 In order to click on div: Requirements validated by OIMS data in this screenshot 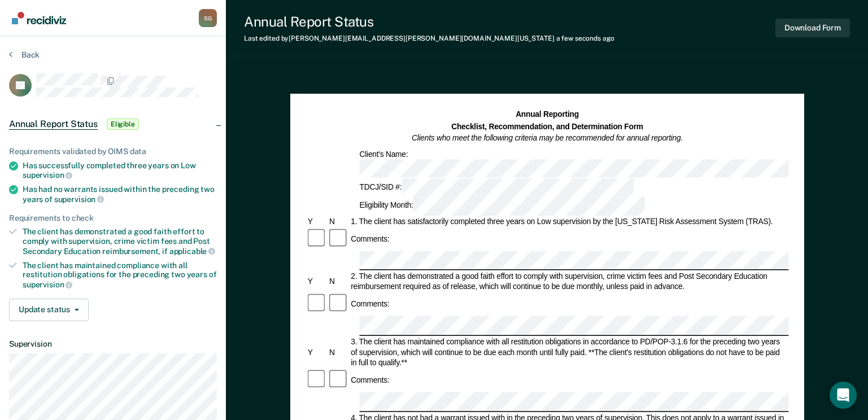, I will do `click(113, 151)`.